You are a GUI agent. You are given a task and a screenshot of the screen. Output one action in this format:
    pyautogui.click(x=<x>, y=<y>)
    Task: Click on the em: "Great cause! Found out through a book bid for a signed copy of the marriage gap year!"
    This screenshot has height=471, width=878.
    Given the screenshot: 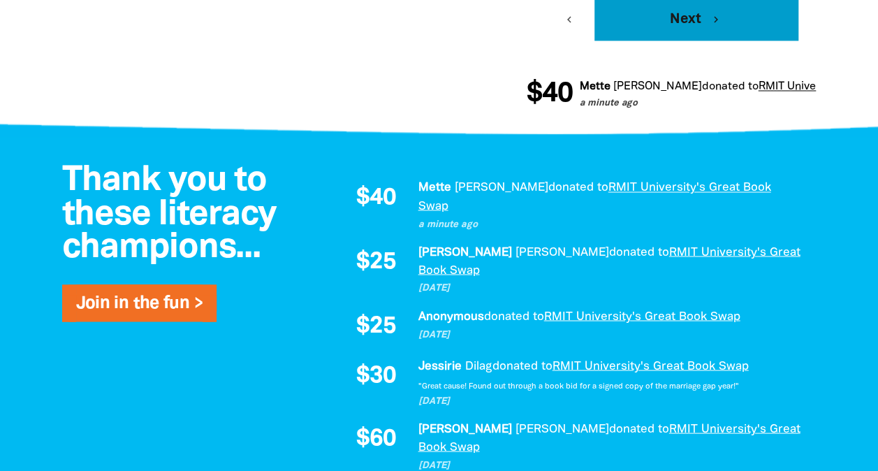 What is the action you would take?
    pyautogui.click(x=578, y=386)
    